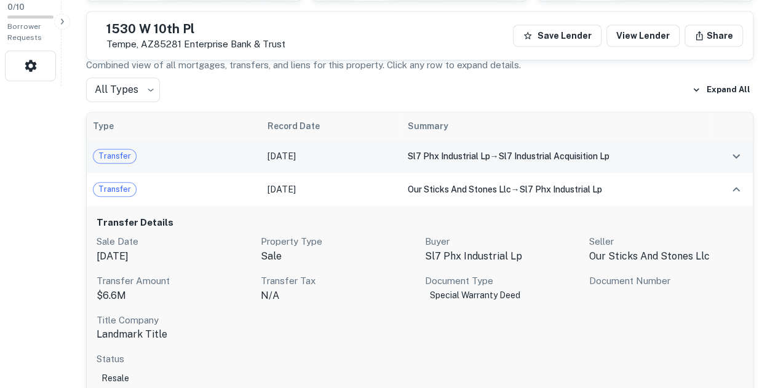 The image size is (778, 388). I want to click on div: Chat Widget, so click(748, 319).